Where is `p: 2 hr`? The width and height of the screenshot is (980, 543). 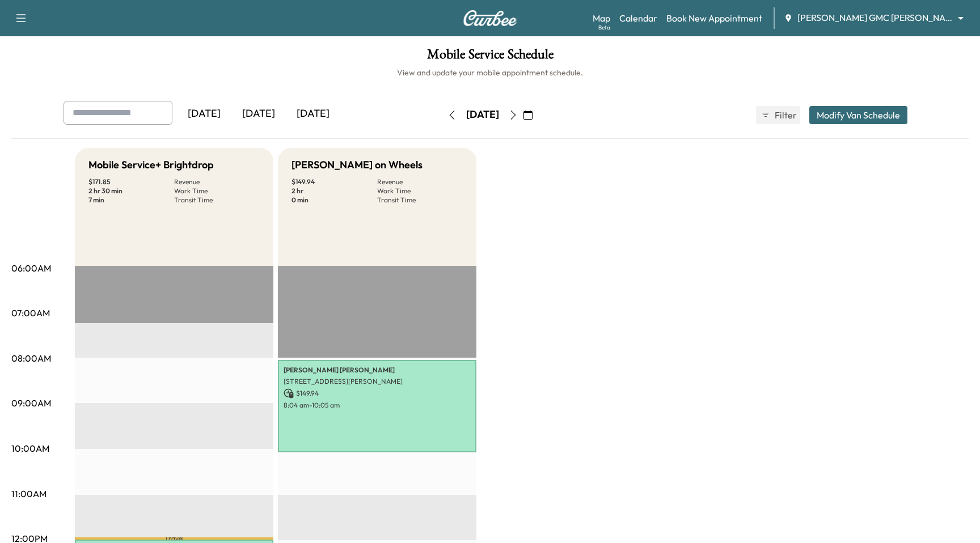
p: 2 hr is located at coordinates (334, 191).